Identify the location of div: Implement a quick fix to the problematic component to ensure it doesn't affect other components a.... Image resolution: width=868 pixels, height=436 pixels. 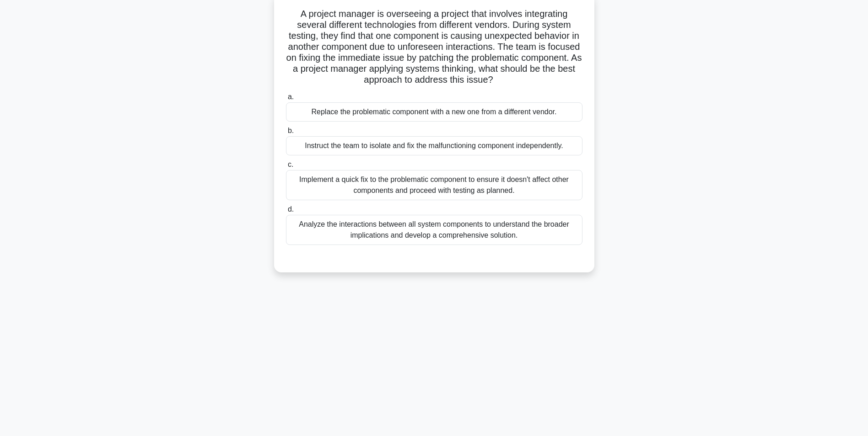
(434, 185).